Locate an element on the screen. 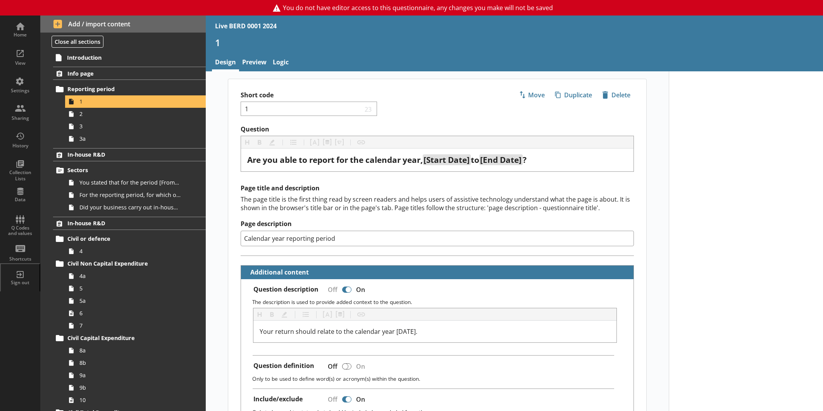 This screenshot has width=823, height=411. h2: Page title and description is located at coordinates (438, 188).